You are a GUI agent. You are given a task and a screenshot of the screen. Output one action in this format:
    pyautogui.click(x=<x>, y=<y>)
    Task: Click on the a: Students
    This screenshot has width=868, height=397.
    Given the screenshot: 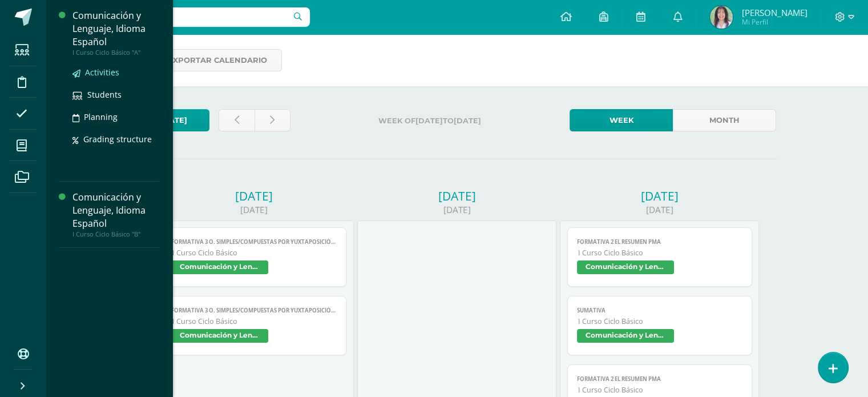 What is the action you would take?
    pyautogui.click(x=116, y=94)
    